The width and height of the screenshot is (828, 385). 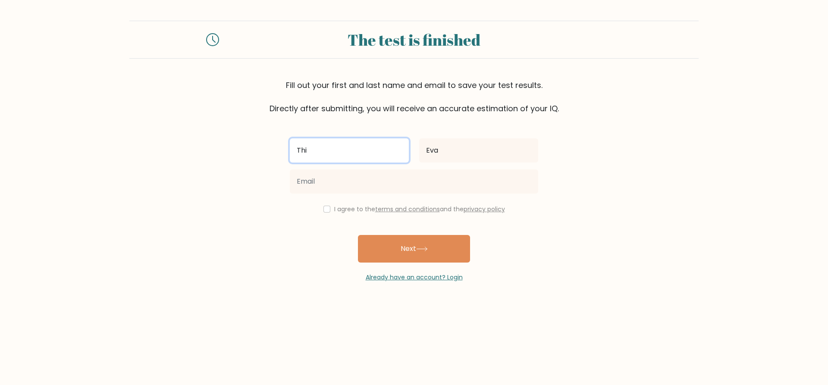 What do you see at coordinates (349, 150) in the screenshot?
I see `input: First name` at bounding box center [349, 150].